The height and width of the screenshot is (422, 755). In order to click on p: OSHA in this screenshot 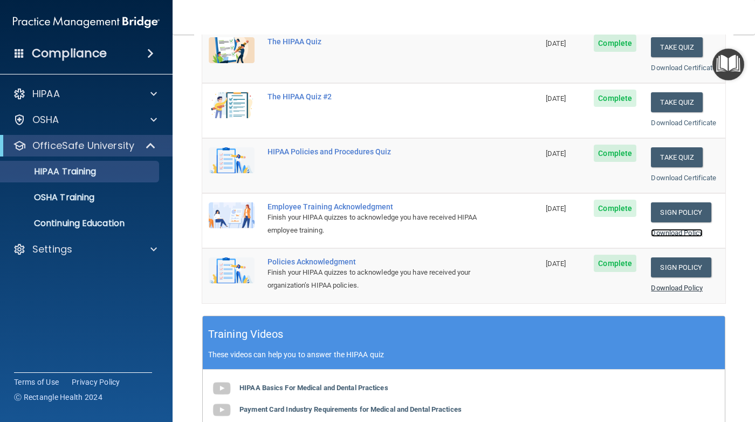, I will do `click(46, 120)`.